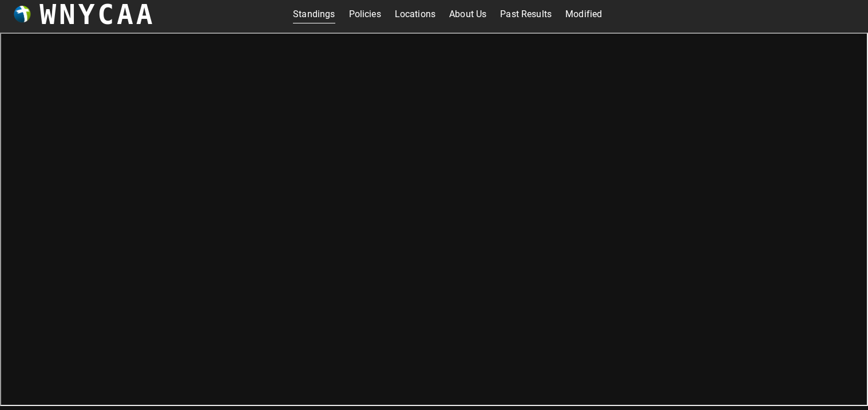 The image size is (868, 410). What do you see at coordinates (467, 14) in the screenshot?
I see `a: About Us` at bounding box center [467, 14].